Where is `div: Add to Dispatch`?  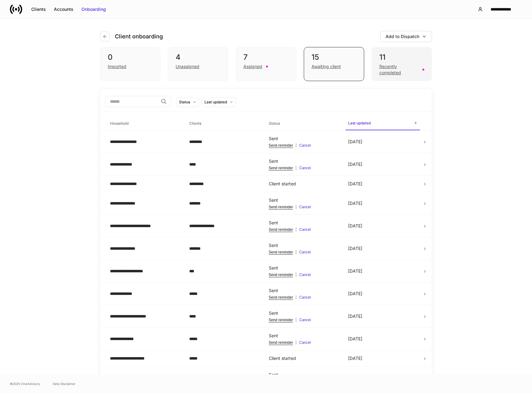 div: Add to Dispatch is located at coordinates (402, 37).